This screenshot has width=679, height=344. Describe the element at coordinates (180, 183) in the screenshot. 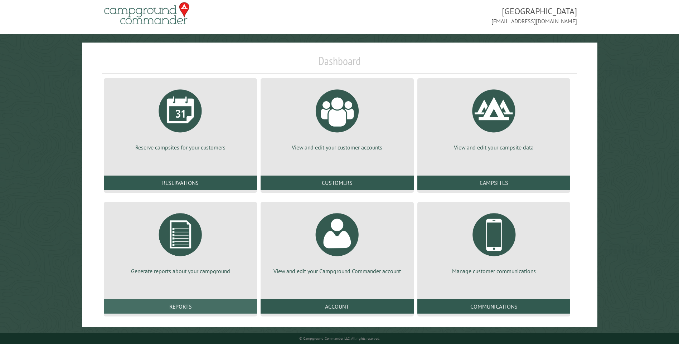

I see `a: Reservations` at that location.